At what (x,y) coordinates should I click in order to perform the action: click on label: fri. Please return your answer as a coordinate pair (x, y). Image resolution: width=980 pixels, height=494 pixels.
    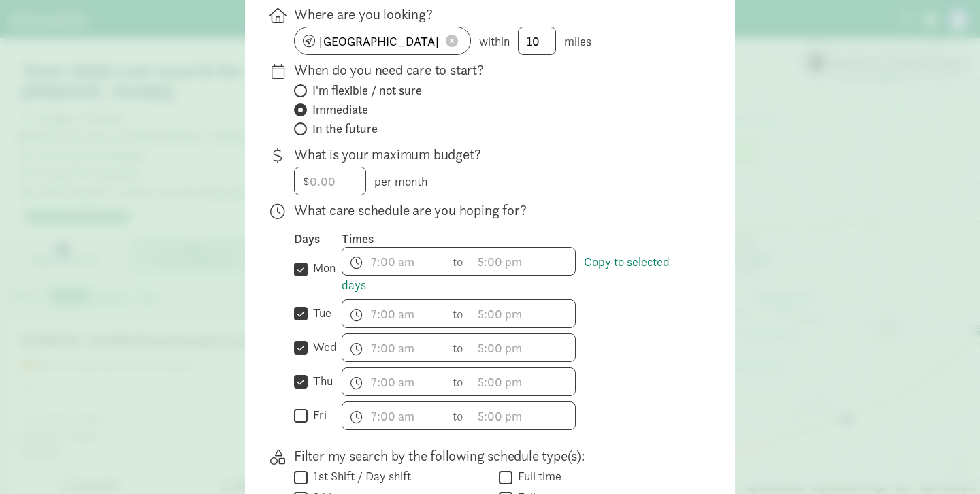
    Looking at the image, I should click on (317, 415).